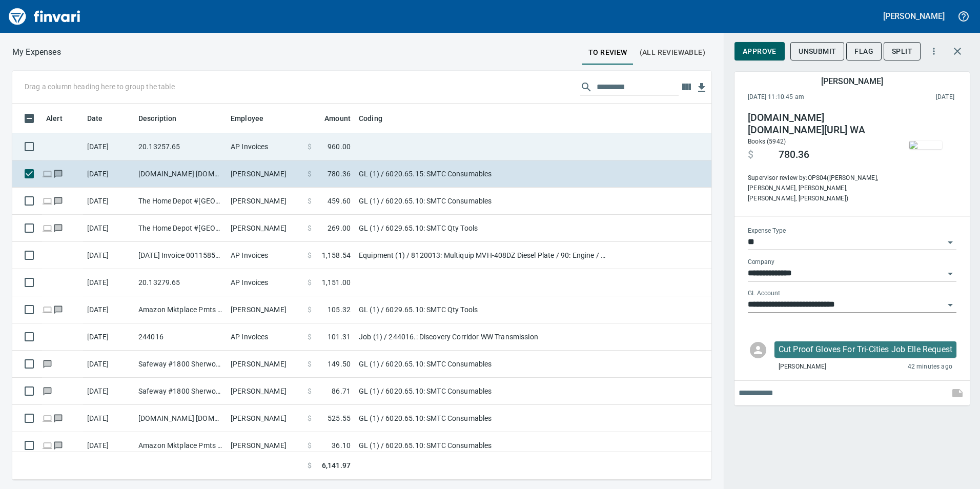 The height and width of the screenshot is (489, 980). What do you see at coordinates (339, 310) in the screenshot?
I see `span: 105.32` at bounding box center [339, 310].